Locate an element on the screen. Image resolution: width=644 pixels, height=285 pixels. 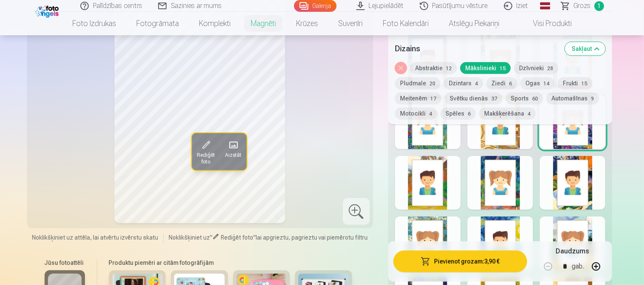
span: 60 is located at coordinates (535, 99).